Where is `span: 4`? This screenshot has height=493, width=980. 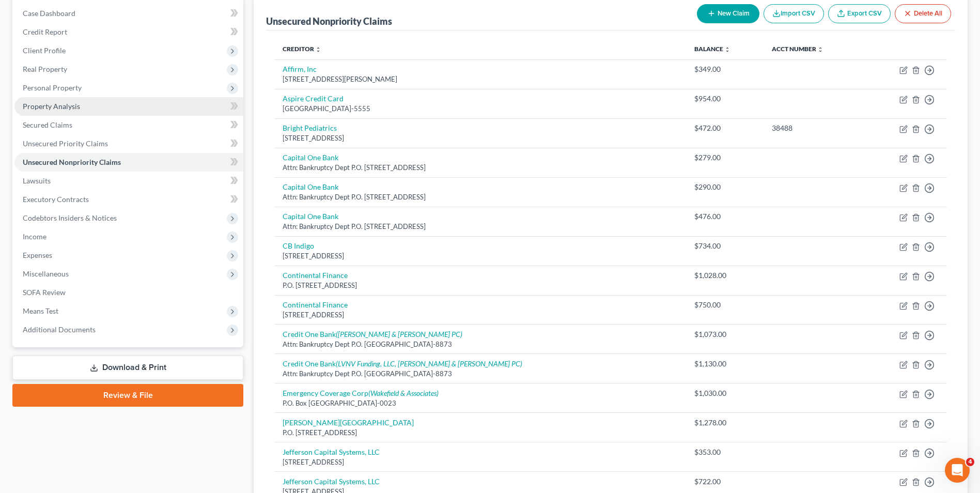 span: 4 is located at coordinates (970, 462).